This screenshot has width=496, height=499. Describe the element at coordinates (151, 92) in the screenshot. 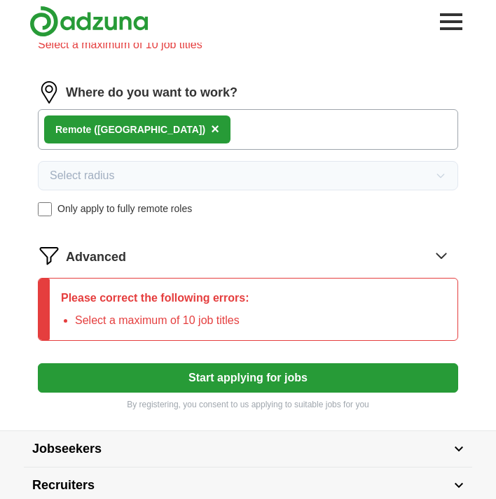

I see `label: Where do you want to work?` at that location.